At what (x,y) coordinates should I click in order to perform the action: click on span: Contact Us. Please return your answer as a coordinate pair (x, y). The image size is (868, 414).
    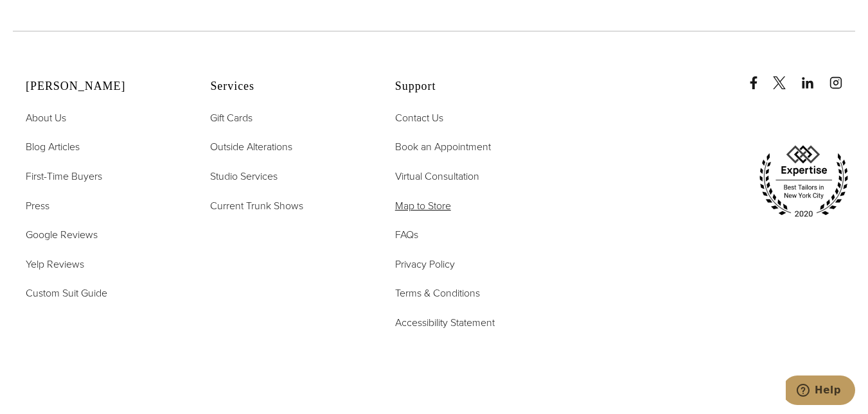
    Looking at the image, I should click on (419, 118).